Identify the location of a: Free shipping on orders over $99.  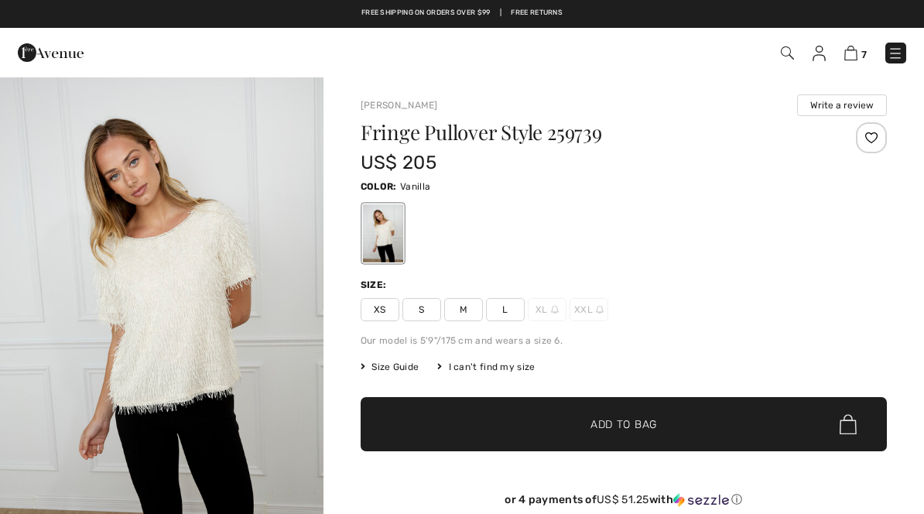
(426, 13).